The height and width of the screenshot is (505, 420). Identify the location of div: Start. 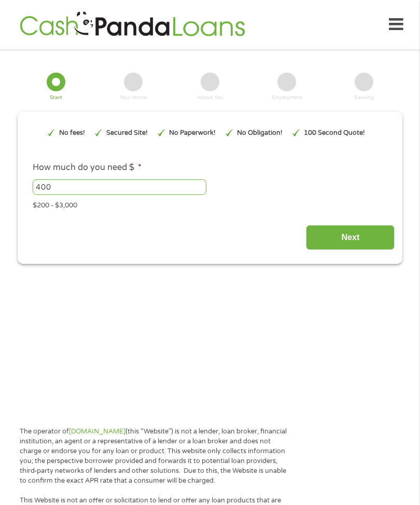
(56, 98).